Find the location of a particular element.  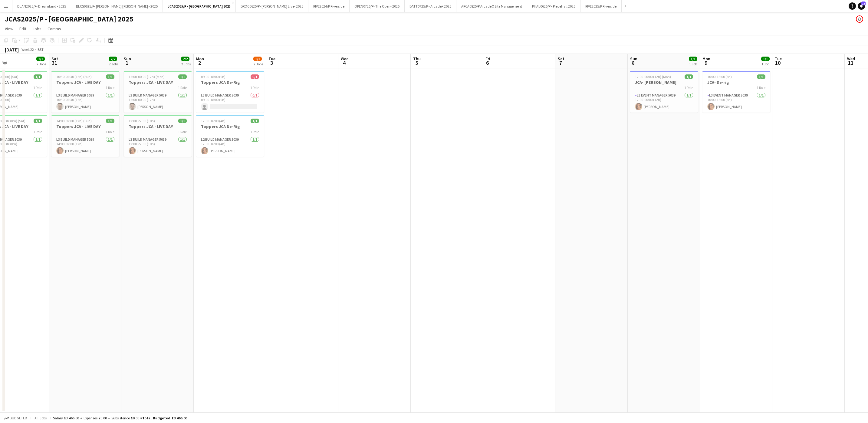

a: Jobs is located at coordinates (37, 28).